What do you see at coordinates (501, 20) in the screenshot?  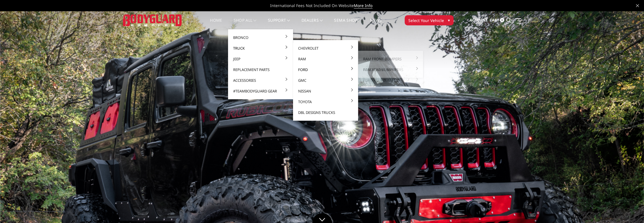 I see `span: 0` at bounding box center [501, 20].